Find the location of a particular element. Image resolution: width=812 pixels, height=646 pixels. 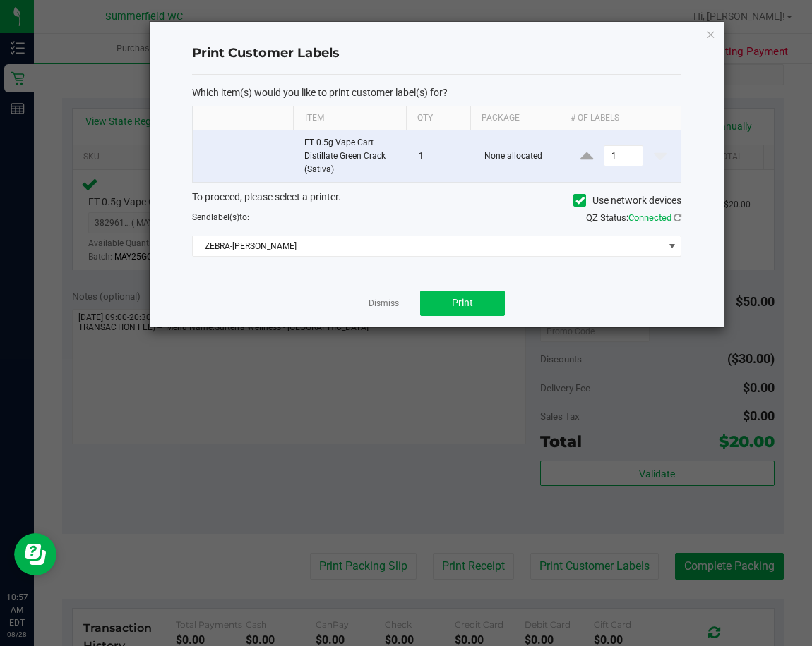

span: Connected is located at coordinates (650, 217).